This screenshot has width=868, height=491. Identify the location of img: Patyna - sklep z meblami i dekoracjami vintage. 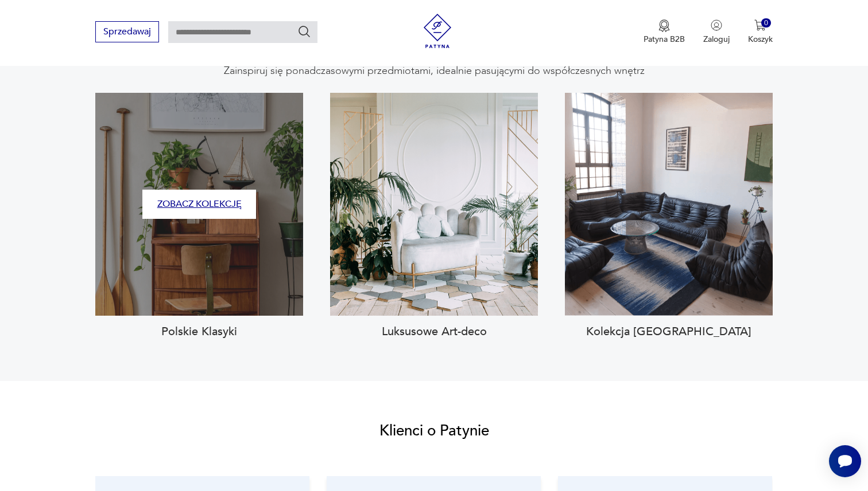
(437, 31).